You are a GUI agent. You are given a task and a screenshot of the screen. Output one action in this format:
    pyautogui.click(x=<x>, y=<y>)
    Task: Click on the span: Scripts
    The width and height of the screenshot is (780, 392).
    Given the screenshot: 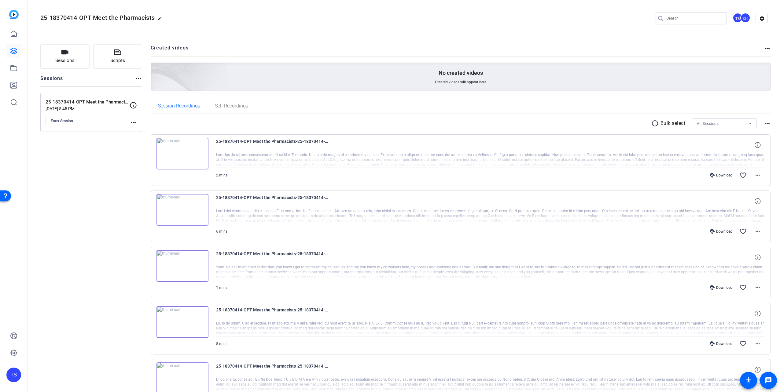 What is the action you would take?
    pyautogui.click(x=118, y=61)
    